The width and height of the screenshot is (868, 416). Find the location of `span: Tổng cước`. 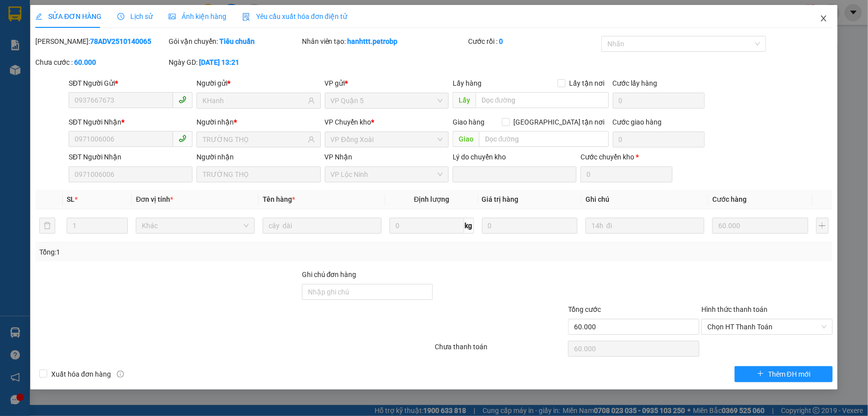

span: Tổng cước is located at coordinates (584, 310).